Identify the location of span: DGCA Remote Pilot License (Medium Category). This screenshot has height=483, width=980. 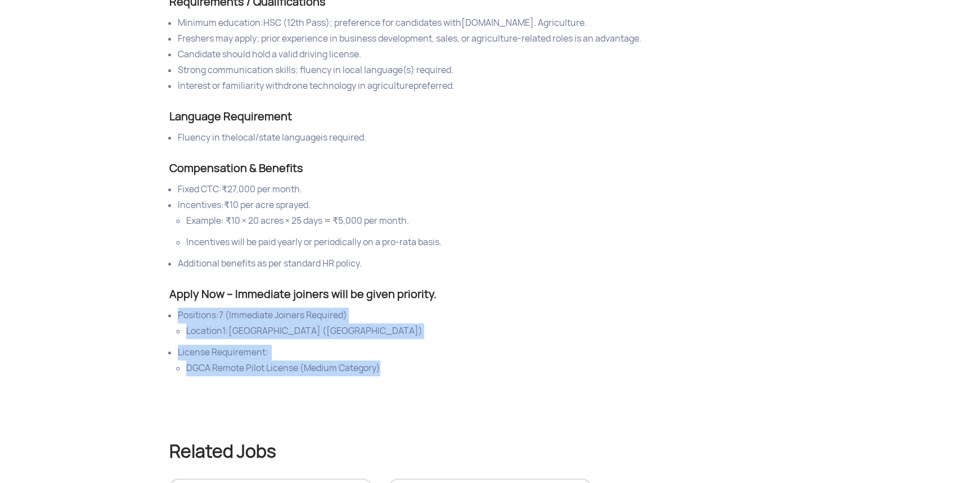
(283, 368).